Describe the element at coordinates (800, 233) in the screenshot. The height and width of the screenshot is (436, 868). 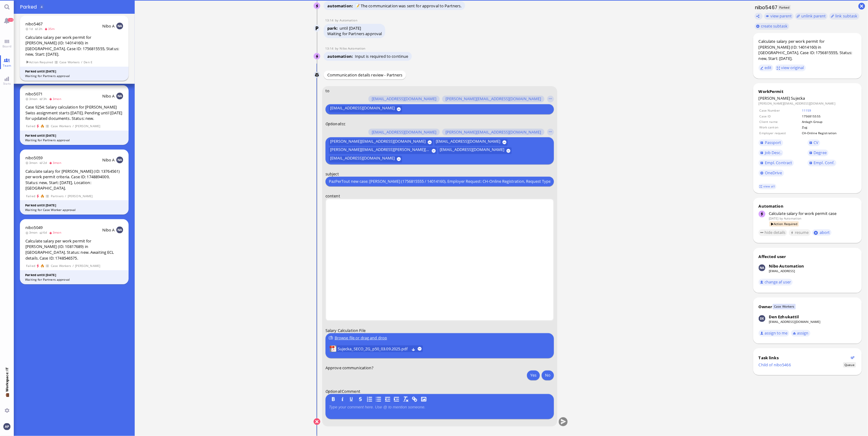
I see `button: resume` at that location.